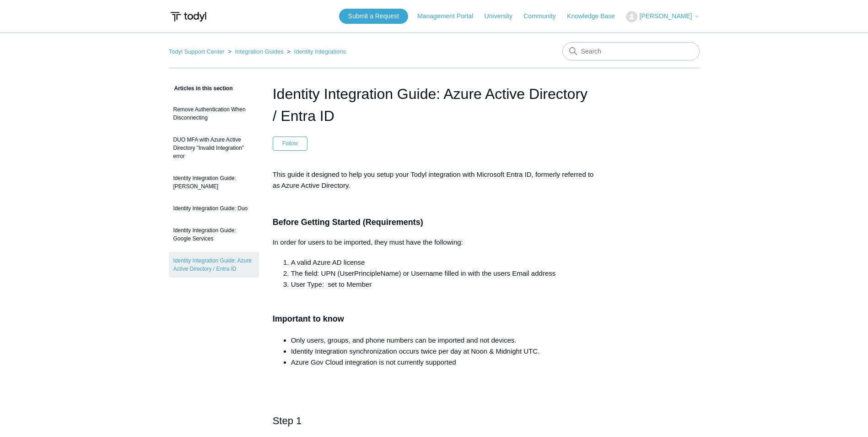  Describe the element at coordinates (188, 16) in the screenshot. I see `img: Todyl Support Center Help Center home page` at that location.